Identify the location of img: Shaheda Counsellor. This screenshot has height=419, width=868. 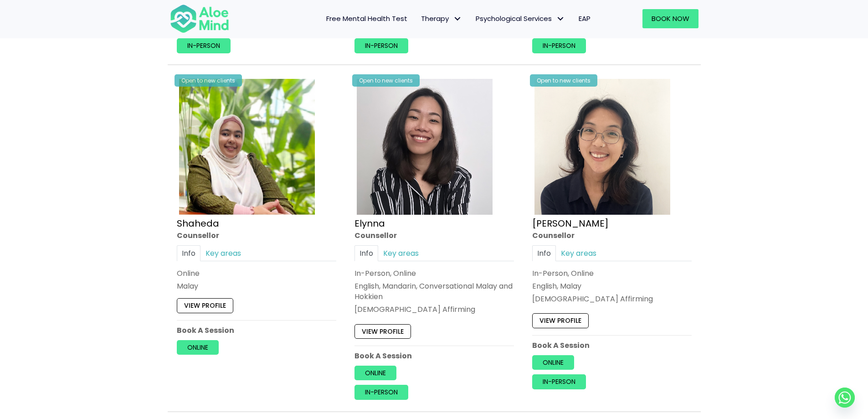
(247, 147).